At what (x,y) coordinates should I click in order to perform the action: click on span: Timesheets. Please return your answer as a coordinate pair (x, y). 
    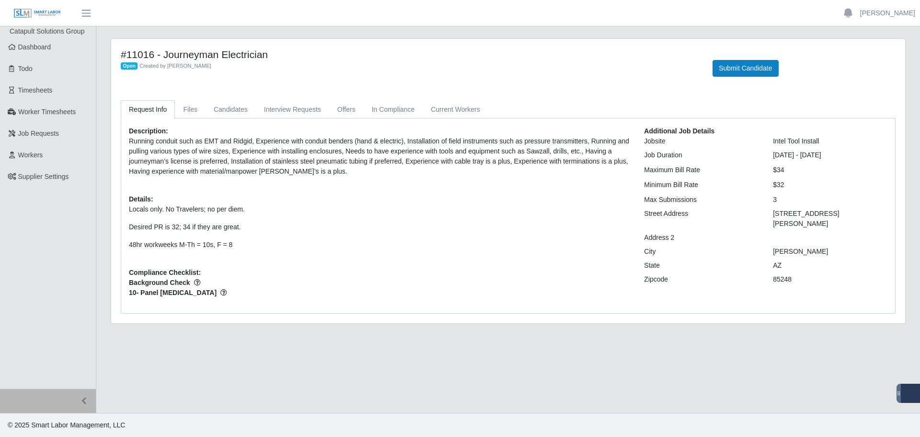
    Looking at the image, I should click on (35, 90).